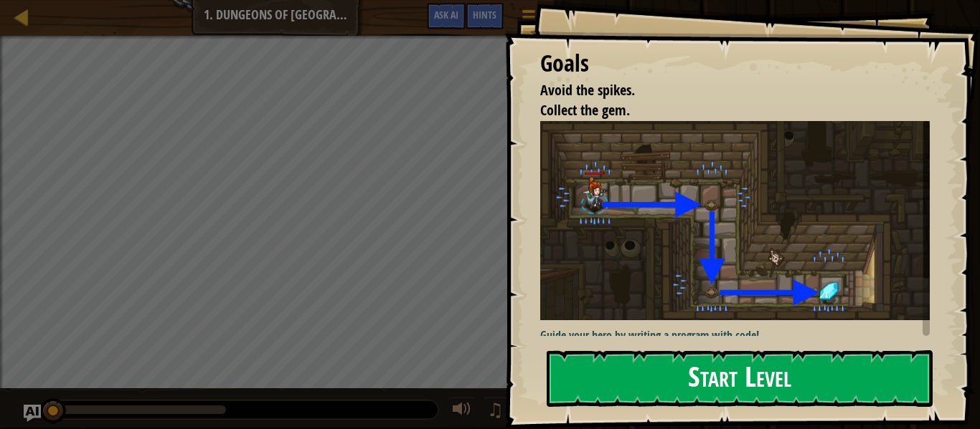 The height and width of the screenshot is (429, 980). Describe the element at coordinates (484, 14) in the screenshot. I see `span: Hints` at that location.